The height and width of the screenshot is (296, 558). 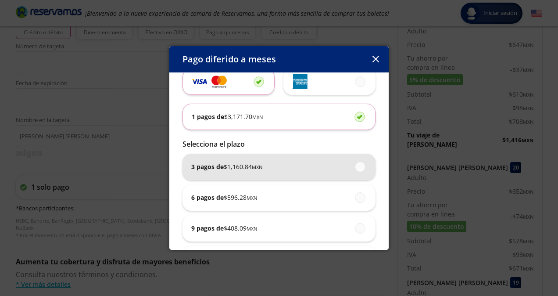 What do you see at coordinates (240, 228) in the screenshot?
I see `span: $ 408.09` at bounding box center [240, 228].